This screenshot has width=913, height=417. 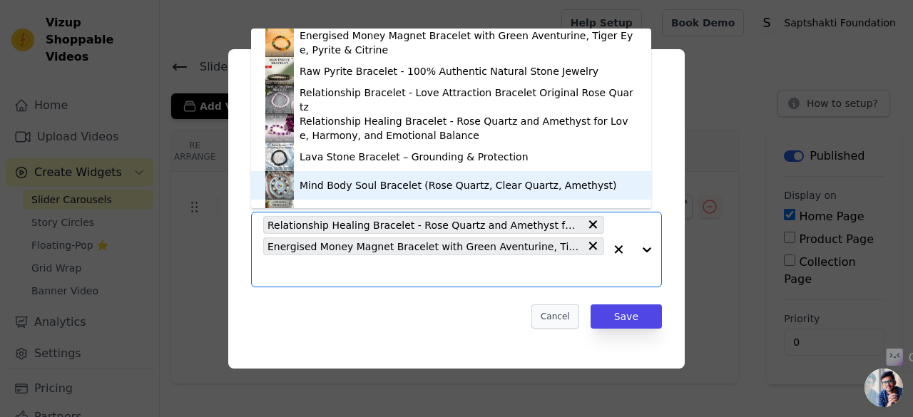 What do you see at coordinates (884, 388) in the screenshot?
I see `div: Open chat` at bounding box center [884, 388].